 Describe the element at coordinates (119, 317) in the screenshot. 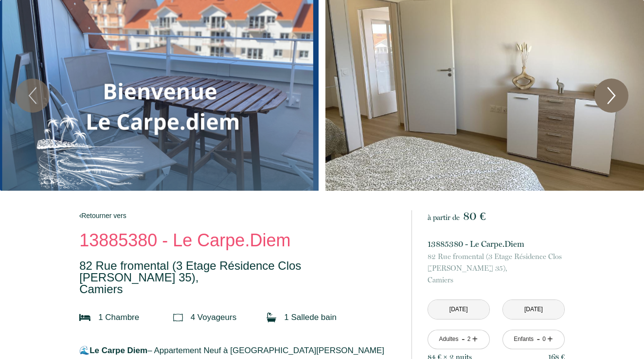

I see `p: 1 Chambre` at that location.